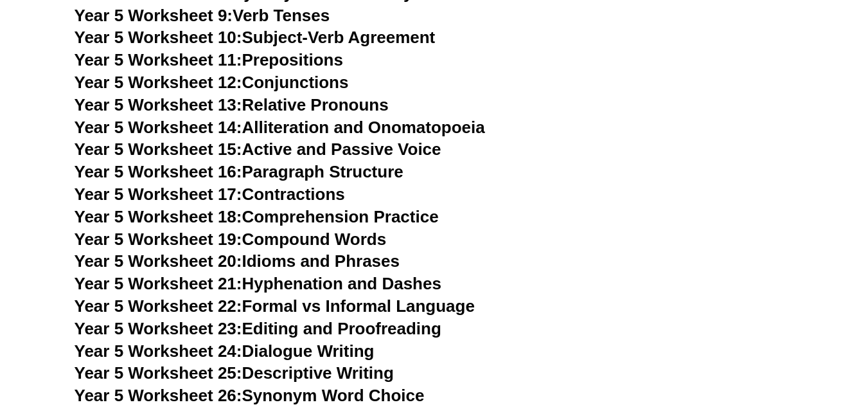 This screenshot has height=407, width=868. Describe the element at coordinates (231, 105) in the screenshot. I see `a: Year 5 Worksheet 13:Relative Pronouns` at that location.